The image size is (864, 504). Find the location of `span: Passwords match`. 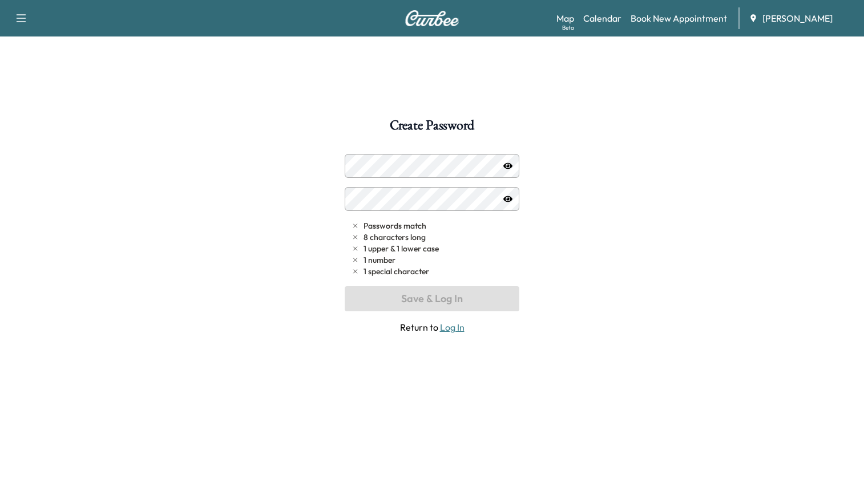

span: Passwords match is located at coordinates (395, 226).